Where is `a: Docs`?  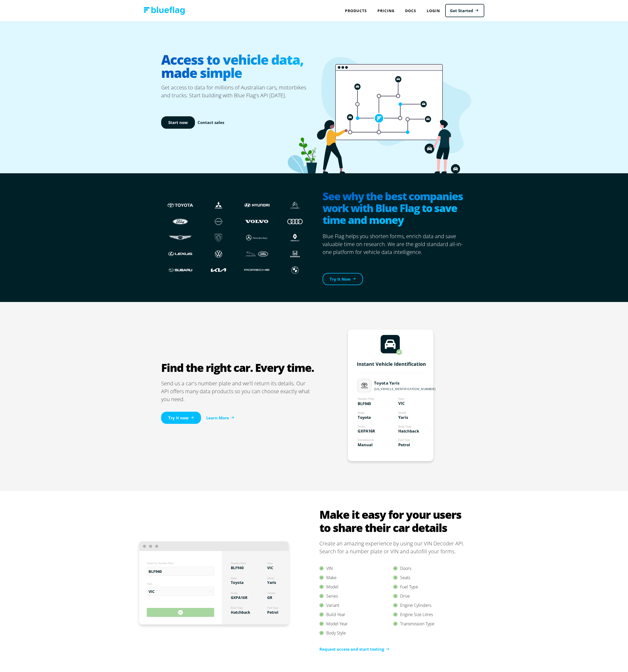 a: Docs is located at coordinates (411, 10).